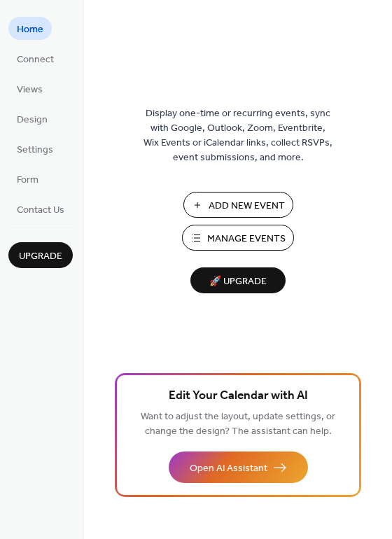 This screenshot has height=539, width=392. I want to click on span: 🚀 Upgrade, so click(238, 282).